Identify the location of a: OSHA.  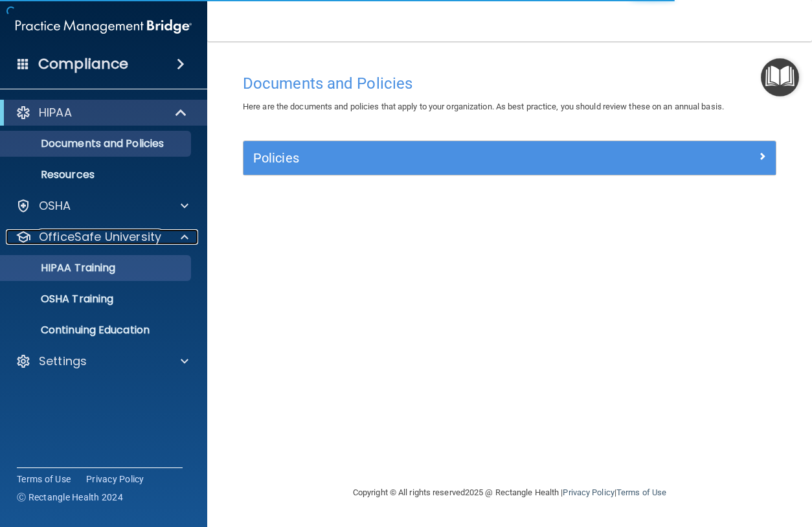
(102, 206).